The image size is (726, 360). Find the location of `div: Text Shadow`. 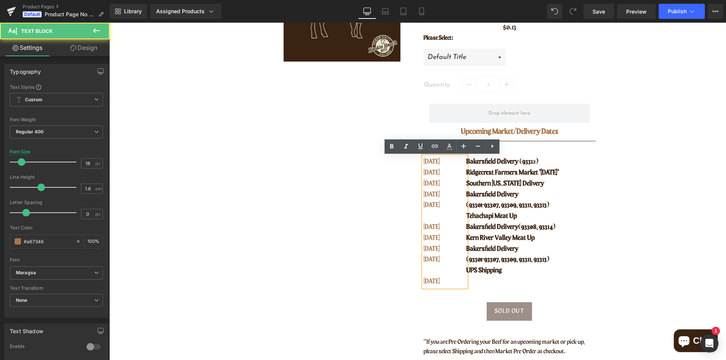

div: Text Shadow is located at coordinates (26, 329).